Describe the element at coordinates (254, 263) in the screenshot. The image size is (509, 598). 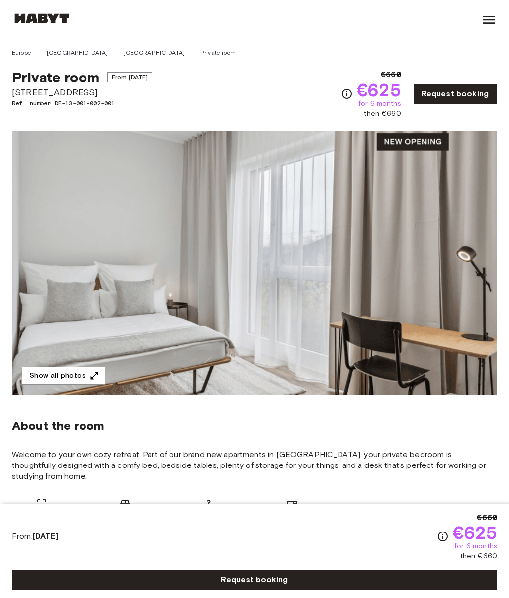
I see `img: Marketing picture of unit DE-13-001-002-001` at that location.